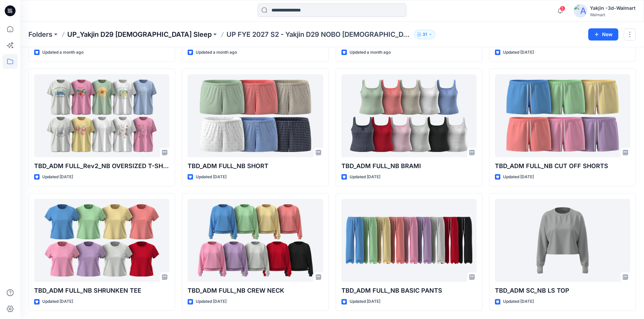 The height and width of the screenshot is (319, 644). I want to click on div: Yakjin -3d-Walmart, so click(612, 8).